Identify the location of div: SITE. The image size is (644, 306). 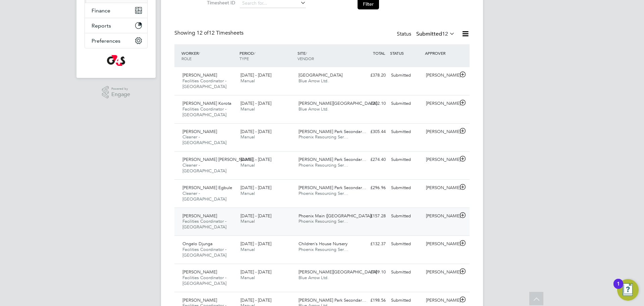
(325, 56).